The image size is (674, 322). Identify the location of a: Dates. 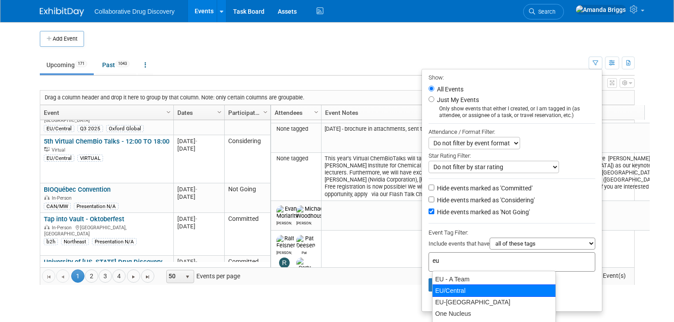
(198, 113).